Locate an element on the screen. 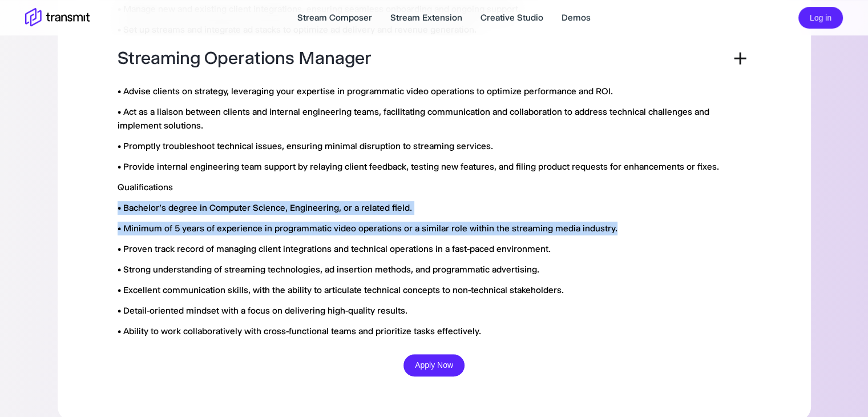  button: Apply Now is located at coordinates (434, 365).